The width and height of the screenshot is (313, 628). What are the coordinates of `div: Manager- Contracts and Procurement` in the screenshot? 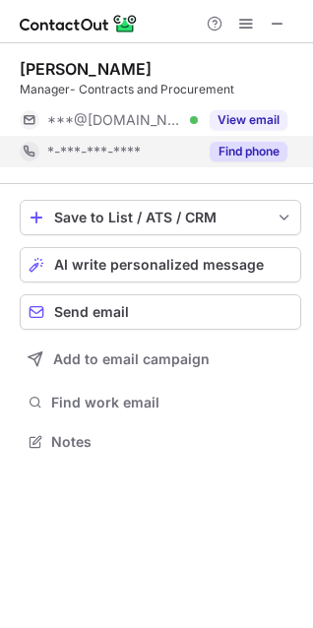 It's located at (160, 90).